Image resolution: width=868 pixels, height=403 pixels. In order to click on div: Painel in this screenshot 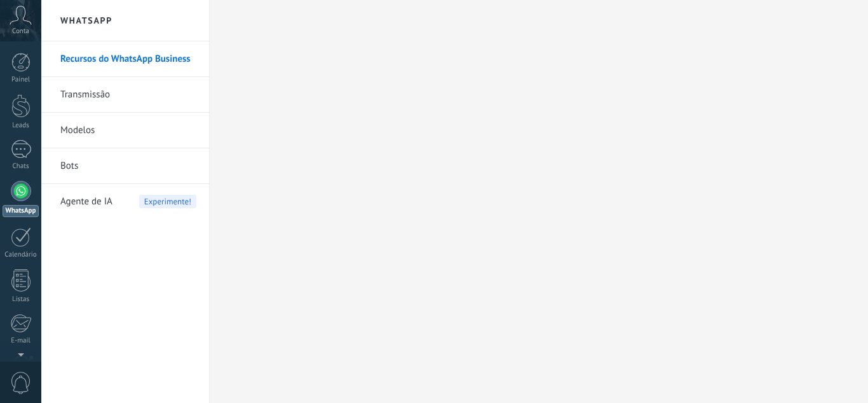, I will do `click(21, 79)`.